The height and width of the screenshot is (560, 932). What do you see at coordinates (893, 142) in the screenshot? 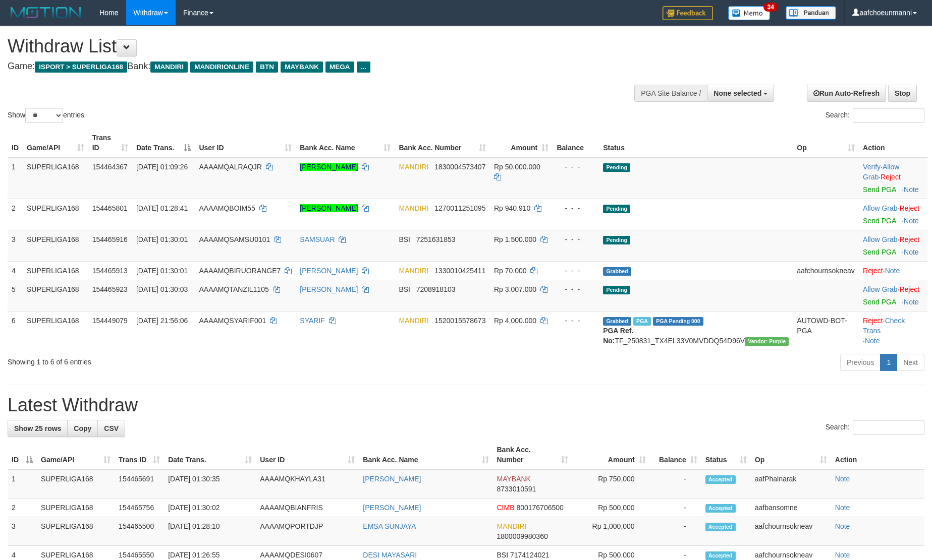
I see `th: Action` at bounding box center [893, 142].